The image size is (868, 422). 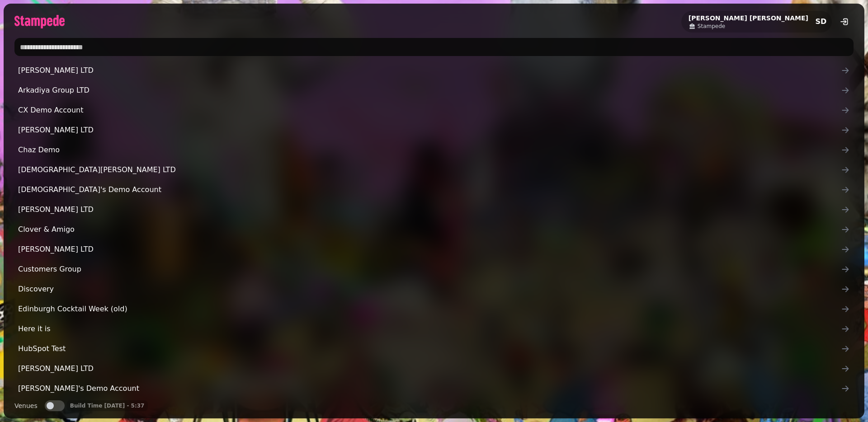 I want to click on button: logout, so click(x=844, y=22).